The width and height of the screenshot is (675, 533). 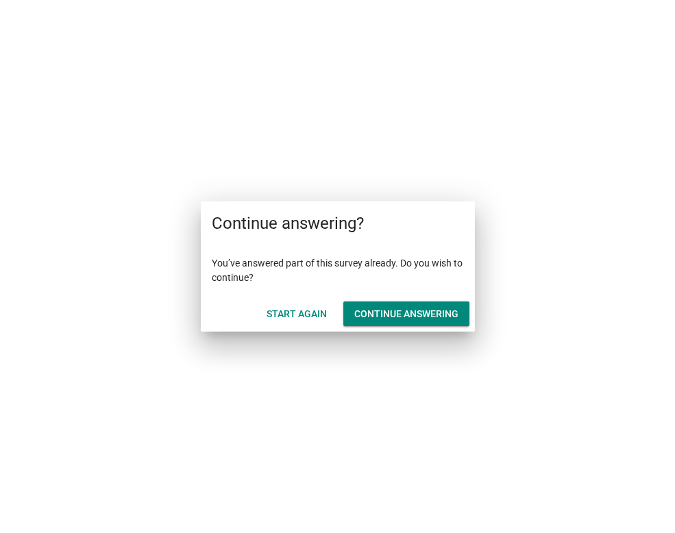 What do you see at coordinates (406, 314) in the screenshot?
I see `button: Continue answering` at bounding box center [406, 314].